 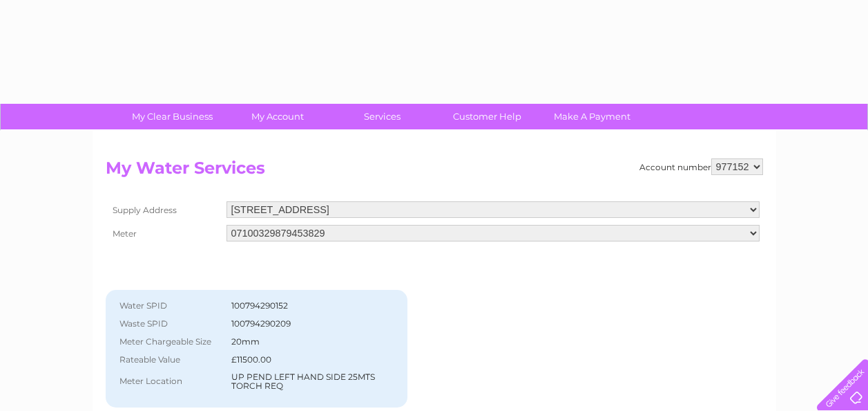 I want to click on td: UP PEND LEFT HAND SIDE 25MTS TORCH REQ, so click(x=314, y=381).